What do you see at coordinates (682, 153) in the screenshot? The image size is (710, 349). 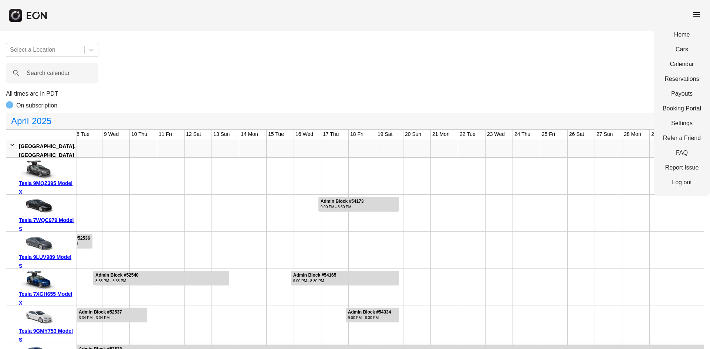 I see `a: FAQ` at bounding box center [682, 153].